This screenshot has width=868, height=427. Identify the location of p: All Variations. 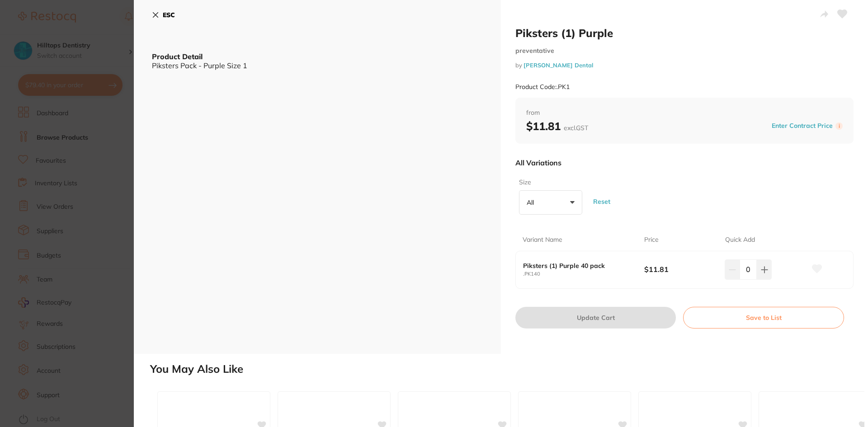
(538, 163).